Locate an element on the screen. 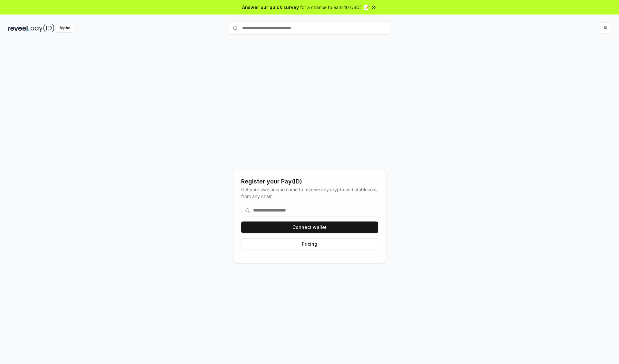  button: Connect wallet is located at coordinates (310, 227).